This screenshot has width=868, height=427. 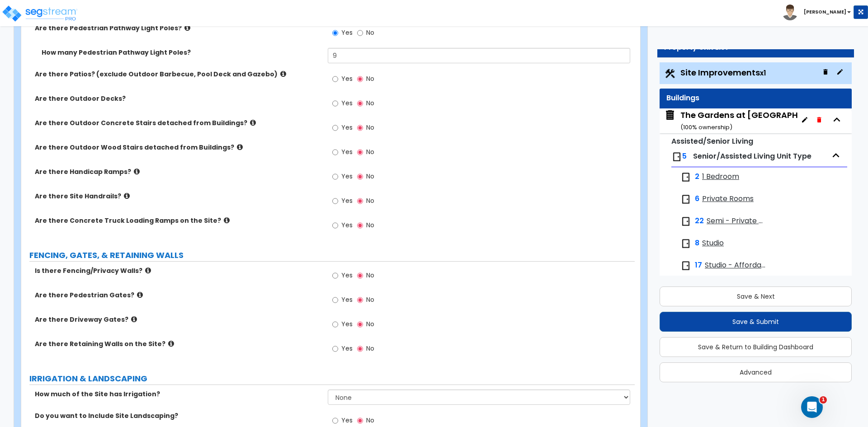 What do you see at coordinates (762, 73) in the screenshot?
I see `small: x1` at bounding box center [762, 73].